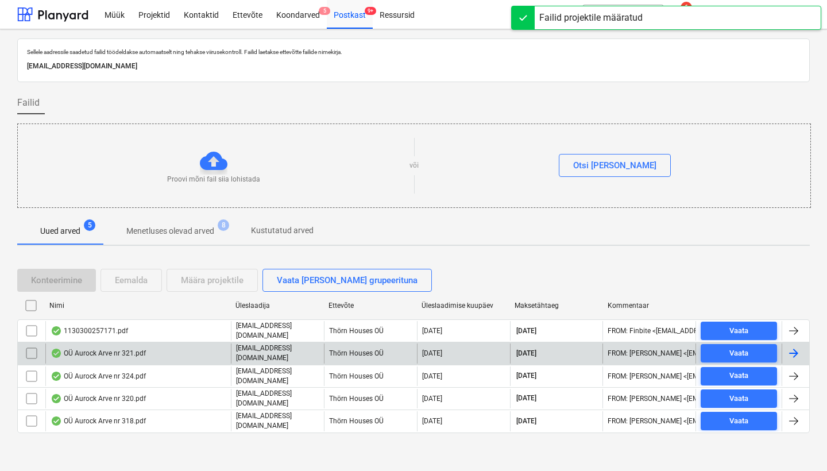 The height and width of the screenshot is (471, 827). Describe the element at coordinates (370, 11) in the screenshot. I see `span: 9+` at that location.